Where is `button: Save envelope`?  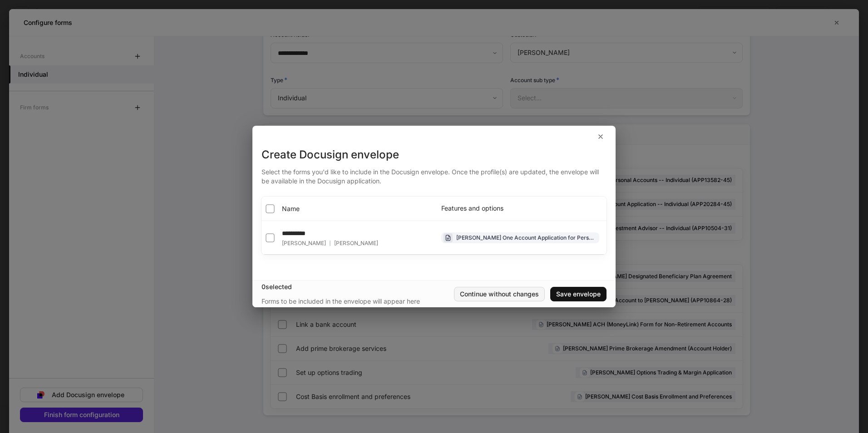 button: Save envelope is located at coordinates (578, 294).